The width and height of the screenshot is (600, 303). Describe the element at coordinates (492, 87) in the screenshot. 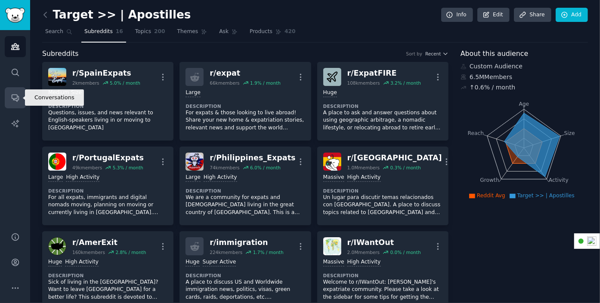

I see `div: ↑ 0.6 % / month` at that location.